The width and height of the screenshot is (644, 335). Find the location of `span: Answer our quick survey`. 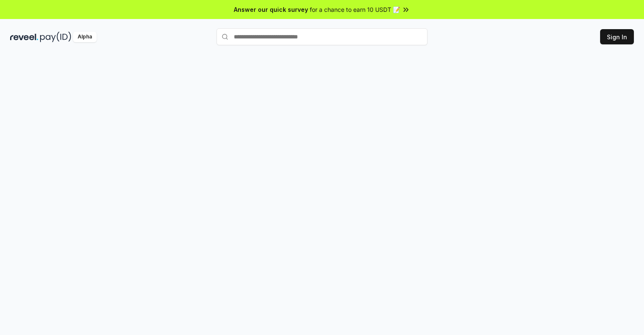

span: Answer our quick survey is located at coordinates (271, 10).